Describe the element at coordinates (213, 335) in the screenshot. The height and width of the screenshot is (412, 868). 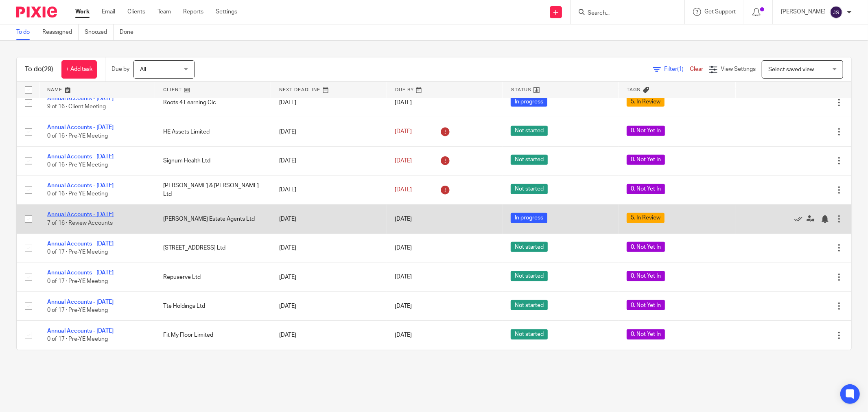
I see `td: Fit My Floor Limited` at that location.